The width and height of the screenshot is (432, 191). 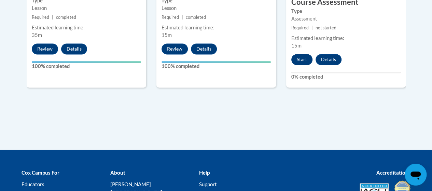 I want to click on a: Educators, so click(x=33, y=184).